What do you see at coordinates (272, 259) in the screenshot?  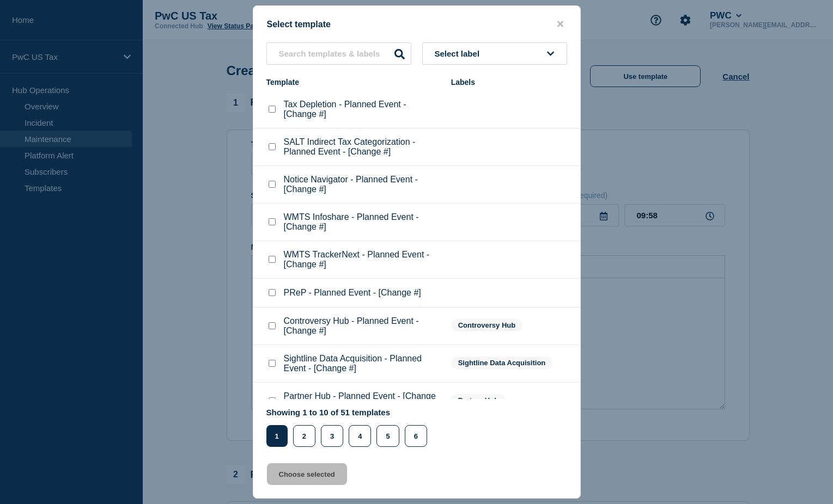 I see `input: WMTS TrackerNext - Planned Event - [Change #] checkbox` at bounding box center [272, 259].